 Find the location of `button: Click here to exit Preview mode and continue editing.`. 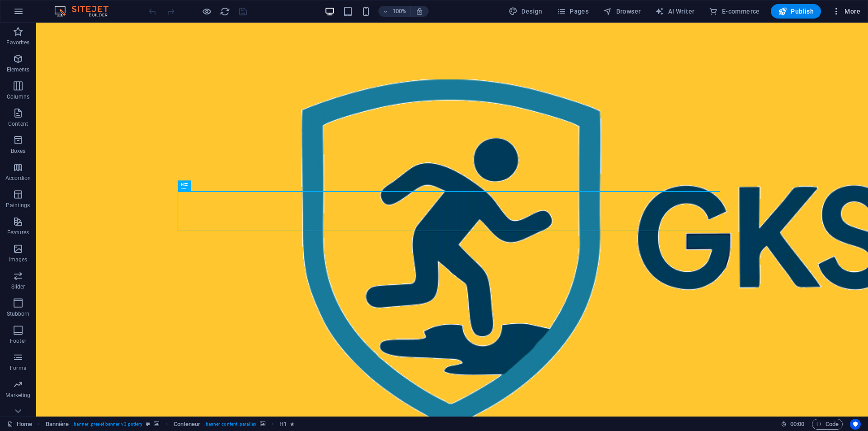

button: Click here to exit Preview mode and continue editing. is located at coordinates (206, 11).